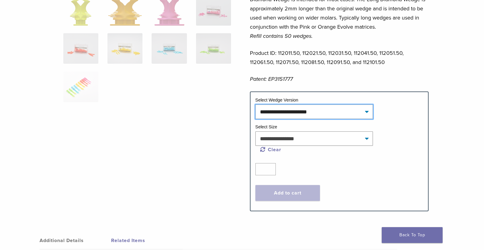 This screenshot has height=250, width=484. Describe the element at coordinates (412, 235) in the screenshot. I see `a: Back To Top` at that location.